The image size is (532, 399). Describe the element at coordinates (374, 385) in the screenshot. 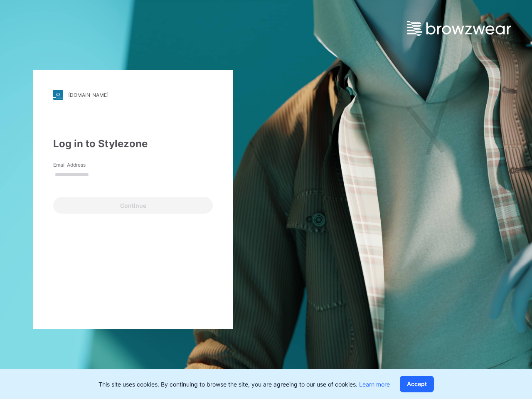

I see `a: Learn more` at that location.